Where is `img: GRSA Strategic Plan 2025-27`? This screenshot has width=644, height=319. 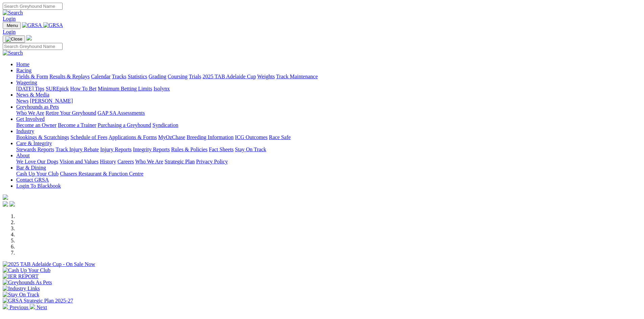 img: GRSA Strategic Plan 2025-27 is located at coordinates (38, 301).